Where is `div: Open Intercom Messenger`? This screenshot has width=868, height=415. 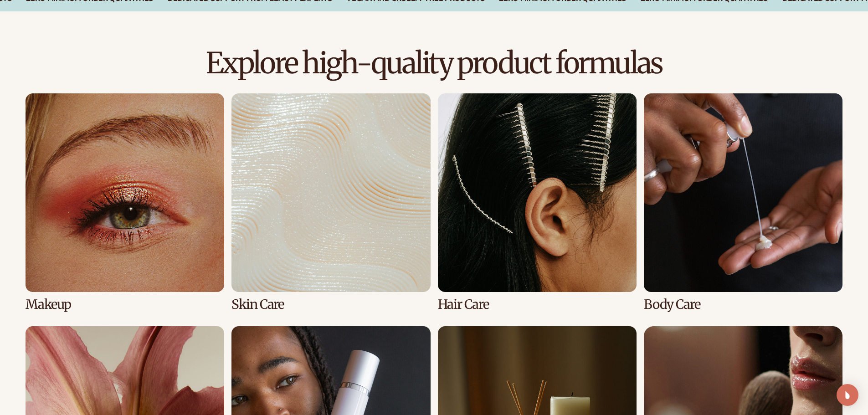
div: Open Intercom Messenger is located at coordinates (848, 395).